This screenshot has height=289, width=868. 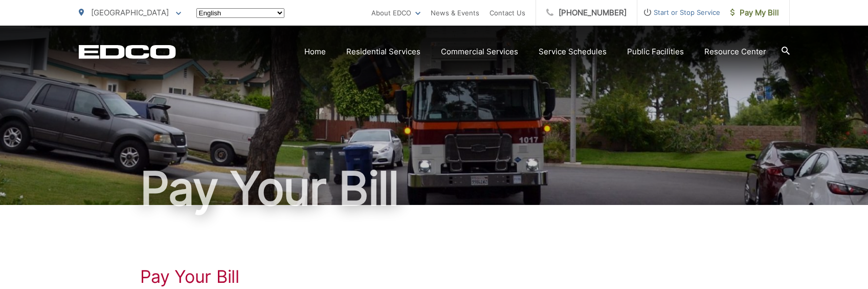 What do you see at coordinates (754, 13) in the screenshot?
I see `span: Pay My Bill` at bounding box center [754, 13].